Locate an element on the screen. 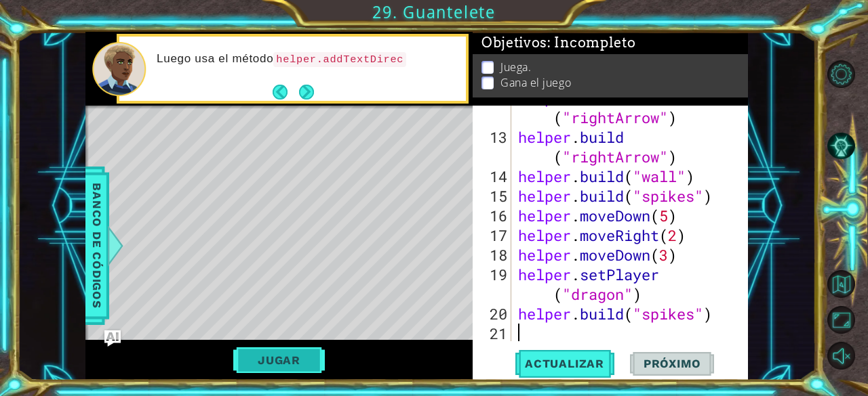 This screenshot has height=396, width=868. div: 21 is located at coordinates (493, 333).